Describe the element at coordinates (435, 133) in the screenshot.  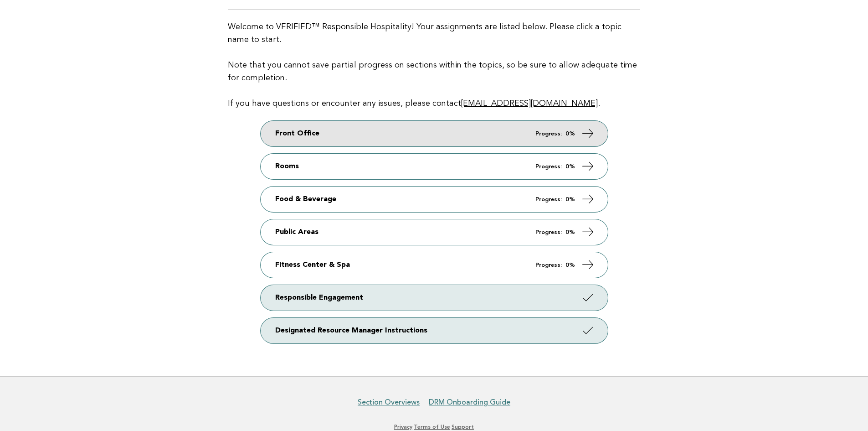
I see `a: Front Office Progress: 0%` at that location.